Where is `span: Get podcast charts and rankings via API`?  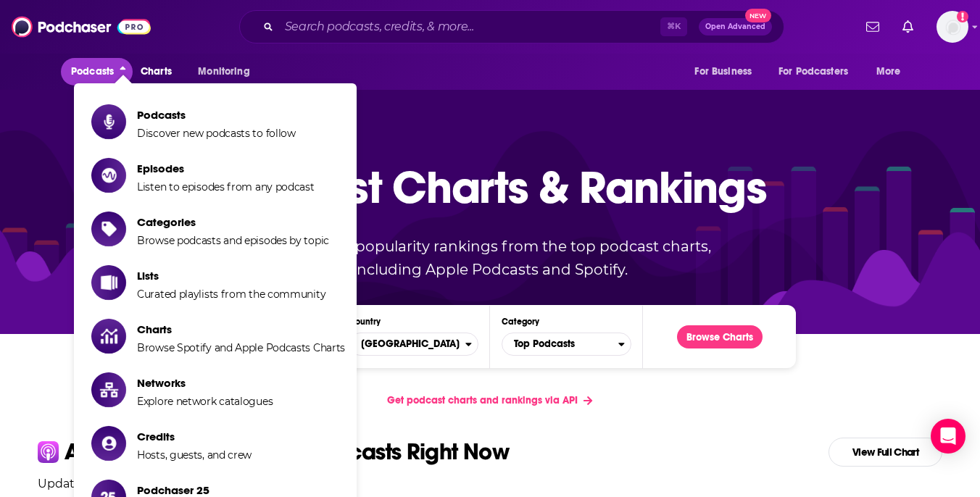
span: Get podcast charts and rankings via API is located at coordinates (482, 400).